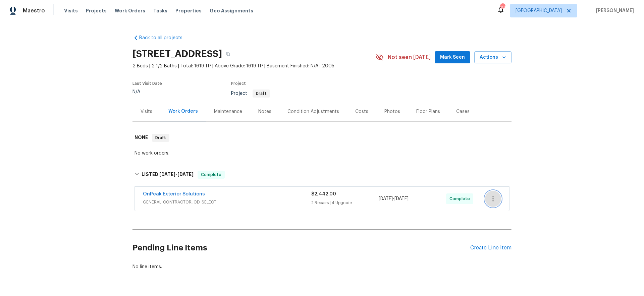 Image resolution: width=644 pixels, height=296 pixels. I want to click on h6: LISTED, so click(168, 175).